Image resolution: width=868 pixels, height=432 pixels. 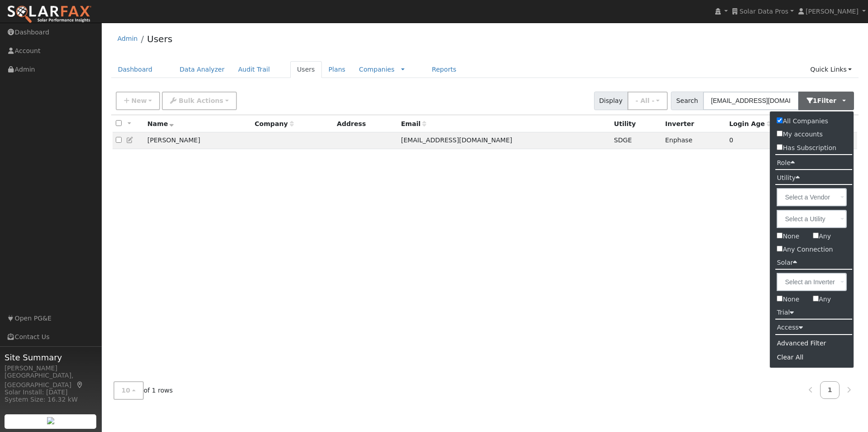 What do you see at coordinates (812, 343) in the screenshot?
I see `div: Advanced Filter` at bounding box center [812, 343].